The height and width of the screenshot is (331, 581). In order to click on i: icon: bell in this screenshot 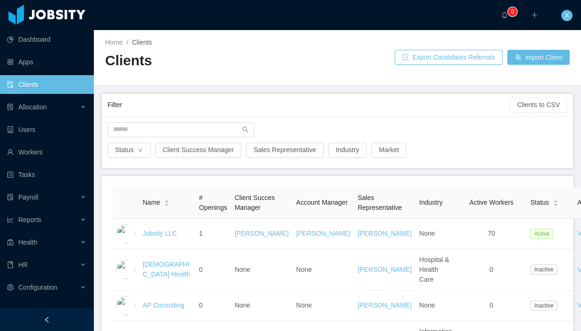, I will do `click(504, 15)`.